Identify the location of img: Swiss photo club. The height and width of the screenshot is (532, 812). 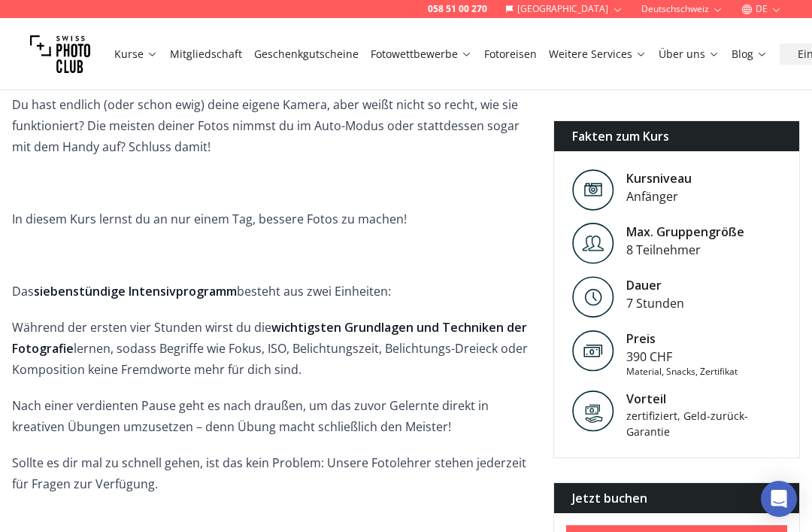
(60, 54).